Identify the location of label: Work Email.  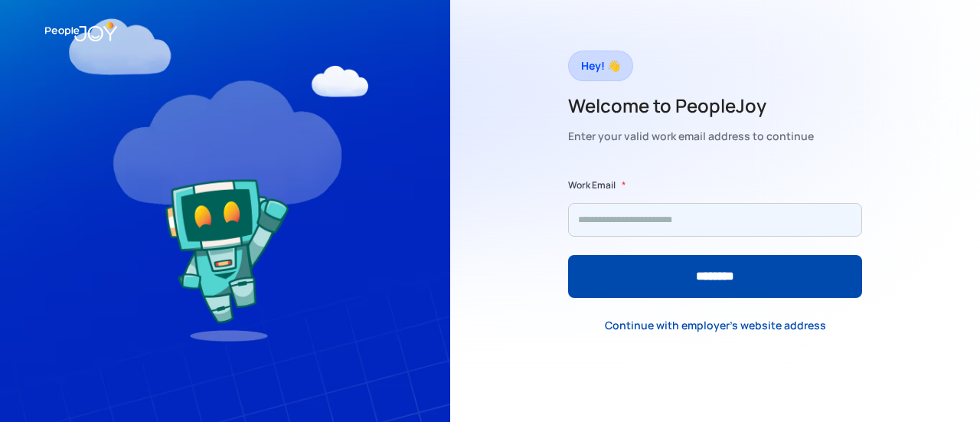
(592, 185).